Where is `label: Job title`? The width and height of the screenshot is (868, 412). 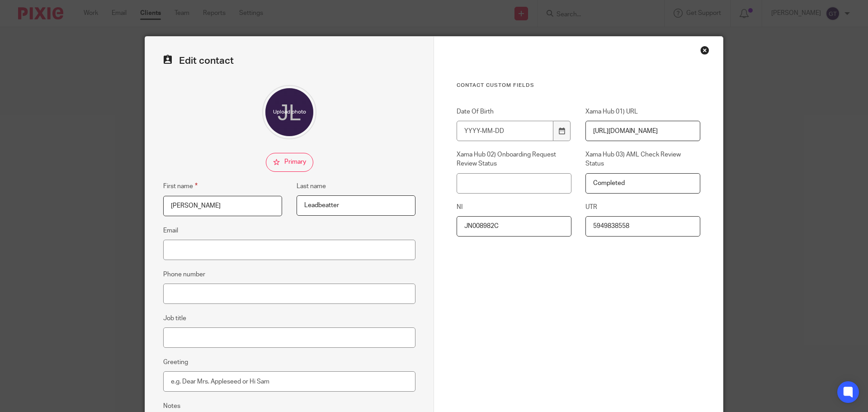
label: Job title is located at coordinates (174, 318).